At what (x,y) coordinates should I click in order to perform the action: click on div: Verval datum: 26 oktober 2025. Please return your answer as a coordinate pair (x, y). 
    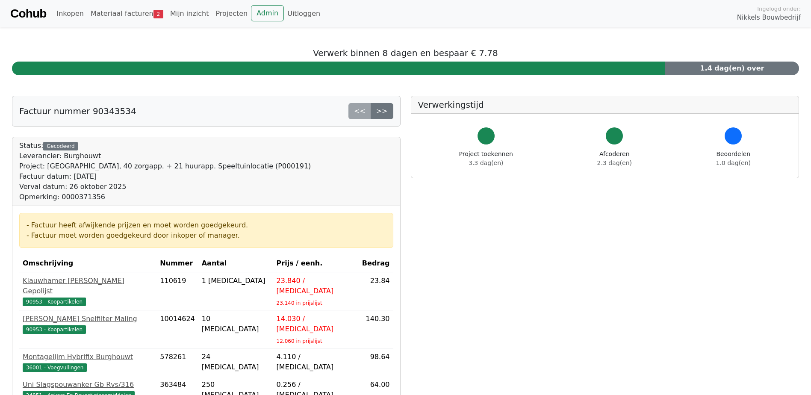
    Looking at the image, I should click on (165, 187).